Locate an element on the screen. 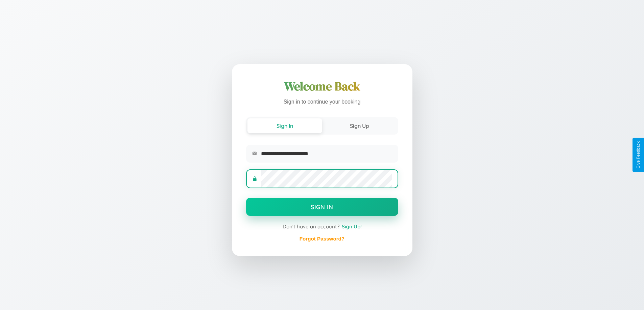  h1: Welcome Back is located at coordinates (322, 86).